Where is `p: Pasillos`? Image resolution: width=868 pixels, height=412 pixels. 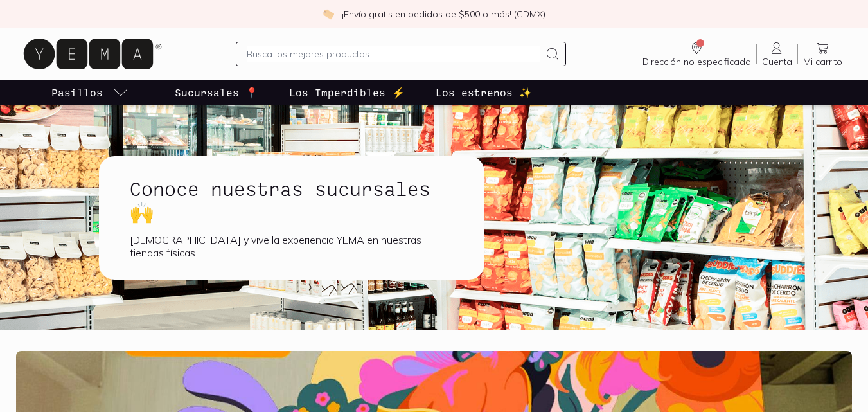
p: Pasillos is located at coordinates (77, 93).